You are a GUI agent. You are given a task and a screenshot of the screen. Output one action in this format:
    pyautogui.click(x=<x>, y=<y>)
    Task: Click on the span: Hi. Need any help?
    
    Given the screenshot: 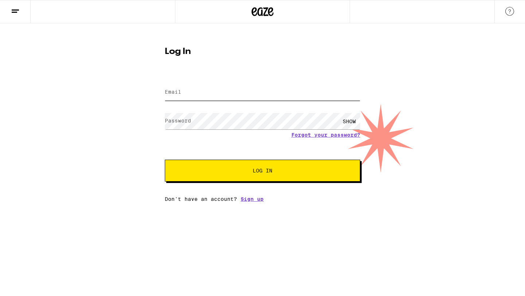 What is the action you would take?
    pyautogui.click(x=28, y=8)
    